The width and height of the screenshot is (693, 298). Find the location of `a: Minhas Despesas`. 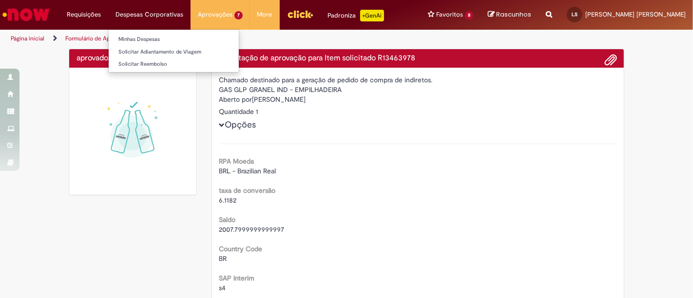

a: Minhas Despesas is located at coordinates (173, 39).